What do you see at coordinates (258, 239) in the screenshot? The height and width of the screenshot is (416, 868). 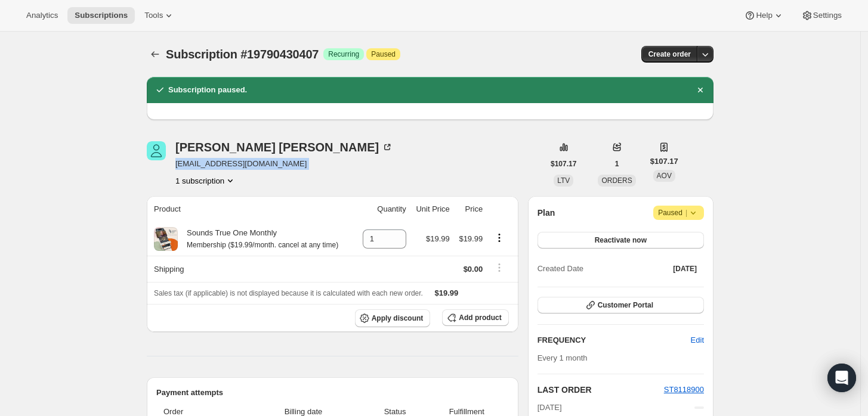 I see `div: Sounds True One Monthly` at bounding box center [258, 239].